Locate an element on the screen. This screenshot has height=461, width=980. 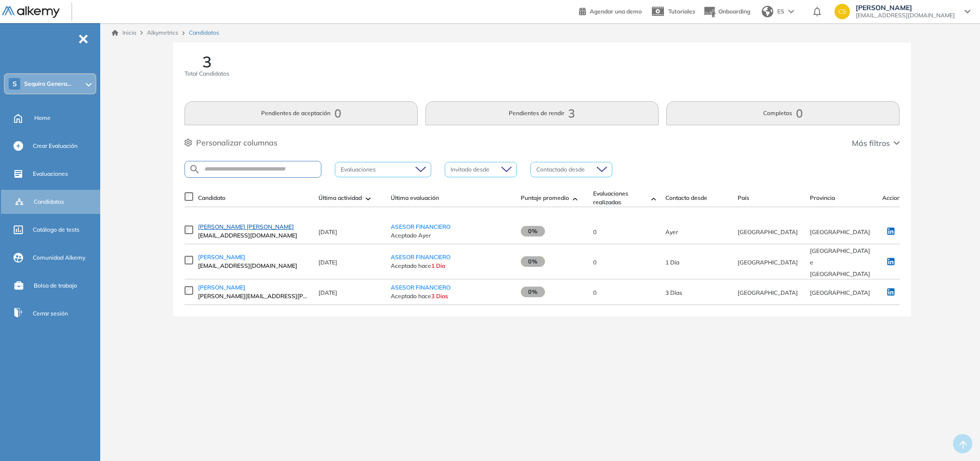
span: Puntaje promedio is located at coordinates (545, 198).